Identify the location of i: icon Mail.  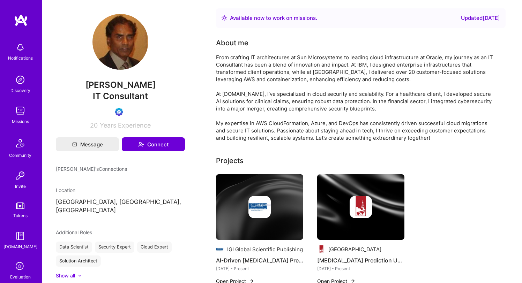
(75, 144).